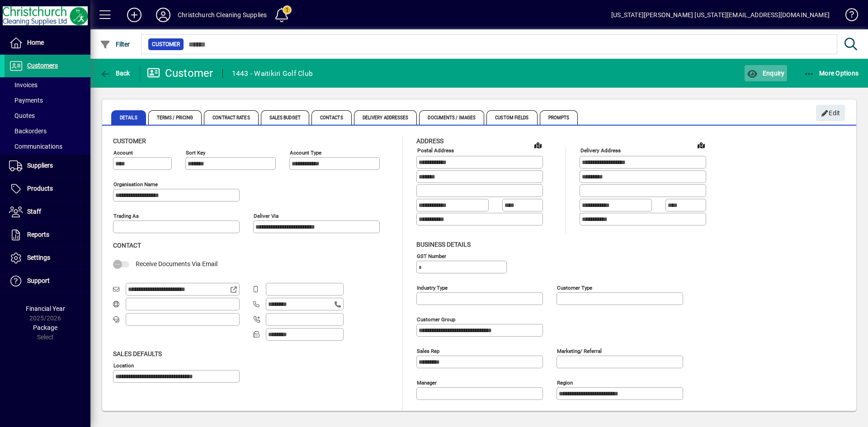 This screenshot has width=868, height=427. What do you see at coordinates (231, 118) in the screenshot?
I see `span: Contract Rates` at bounding box center [231, 118].